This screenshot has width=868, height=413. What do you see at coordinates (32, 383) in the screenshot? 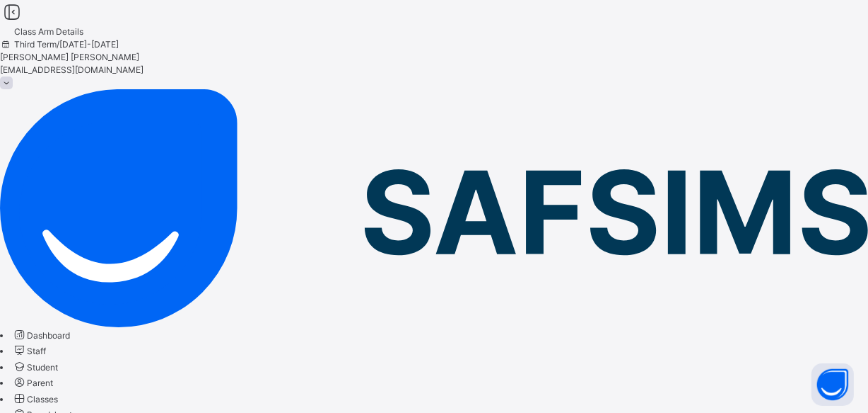
I see `a: Parent` at bounding box center [32, 383].